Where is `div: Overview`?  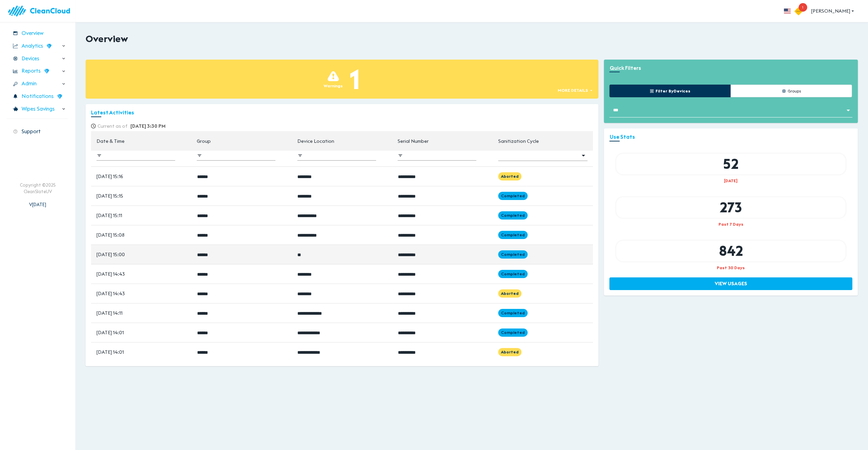
div: Overview is located at coordinates (37, 33).